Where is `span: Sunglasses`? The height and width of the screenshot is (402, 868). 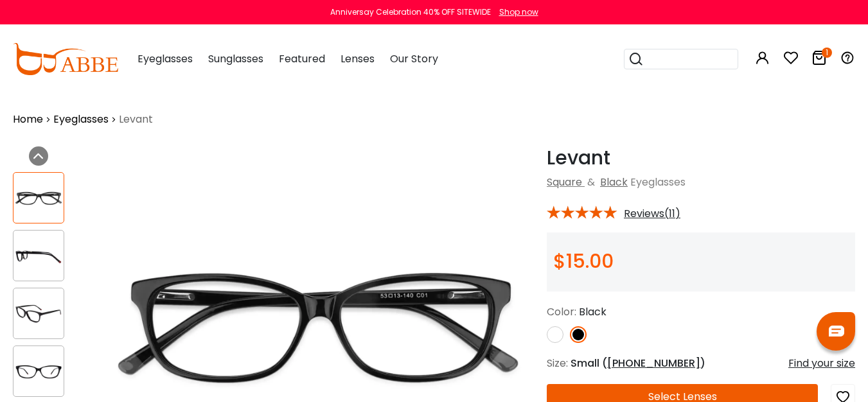
span: Sunglasses is located at coordinates (236, 59).